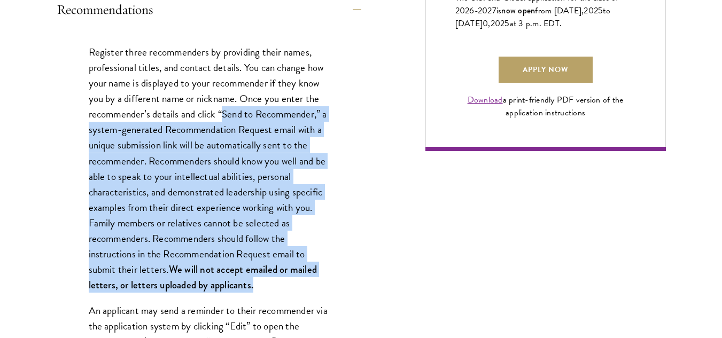  I want to click on span: now open, so click(518, 10).